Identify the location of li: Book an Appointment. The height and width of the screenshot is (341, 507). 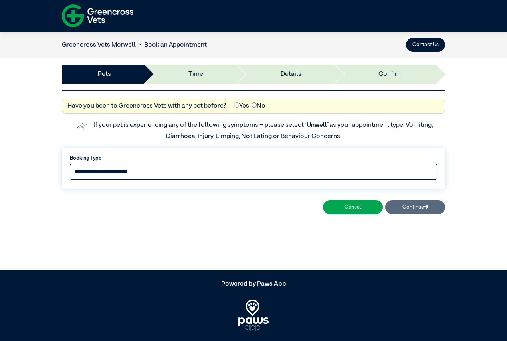
(171, 45).